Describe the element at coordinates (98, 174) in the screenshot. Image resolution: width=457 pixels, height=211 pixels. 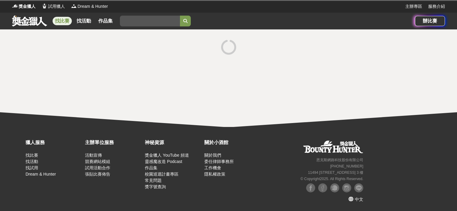
I see `a: 張貼比賽佈告` at that location.